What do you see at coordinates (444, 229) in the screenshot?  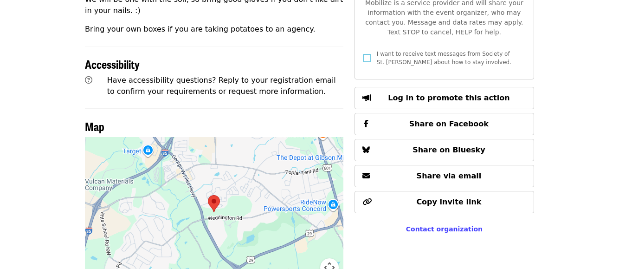 I see `a: Contact organization` at bounding box center [444, 229].